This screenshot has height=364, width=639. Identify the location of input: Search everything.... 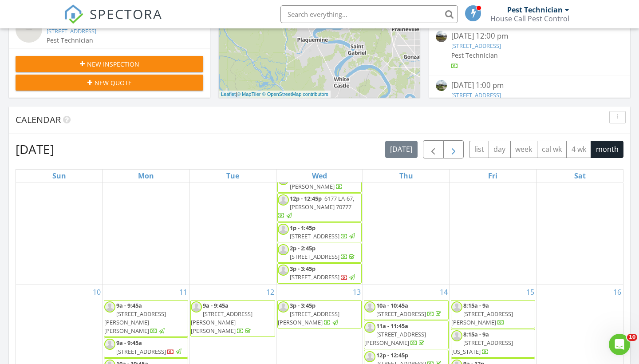
(369, 14).